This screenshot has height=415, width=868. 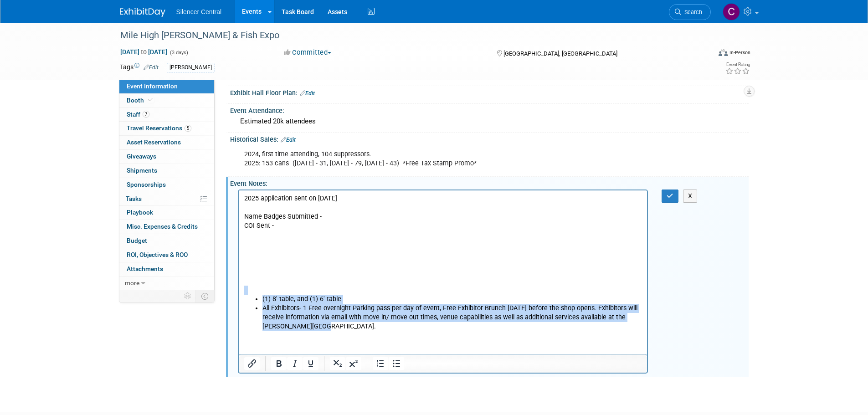 What do you see at coordinates (142, 171) in the screenshot?
I see `span: Shipments` at bounding box center [142, 171].